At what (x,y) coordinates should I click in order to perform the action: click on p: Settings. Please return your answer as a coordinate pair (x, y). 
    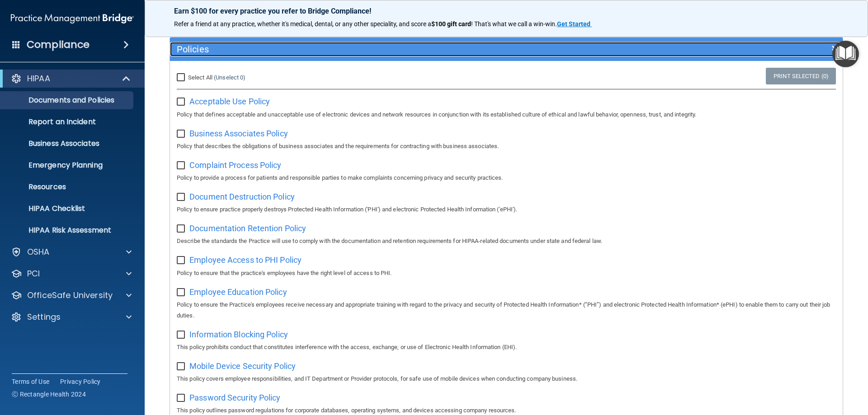
    Looking at the image, I should click on (44, 317).